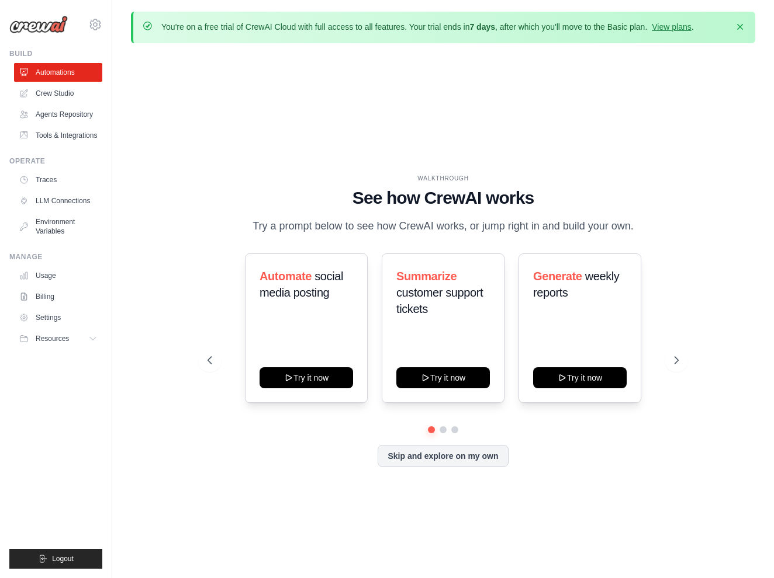 The height and width of the screenshot is (578, 774). I want to click on span: social media posting, so click(301, 285).